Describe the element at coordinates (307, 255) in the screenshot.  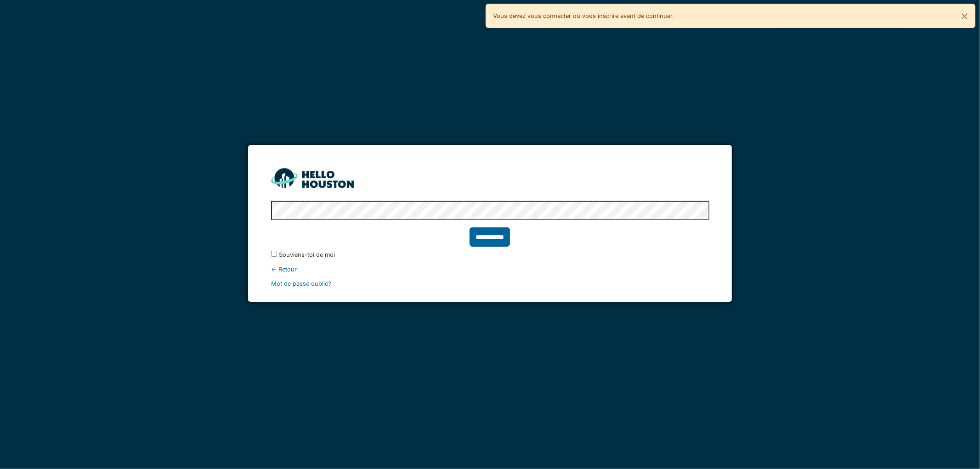
I see `font: Souviens-toi de moi` at that location.